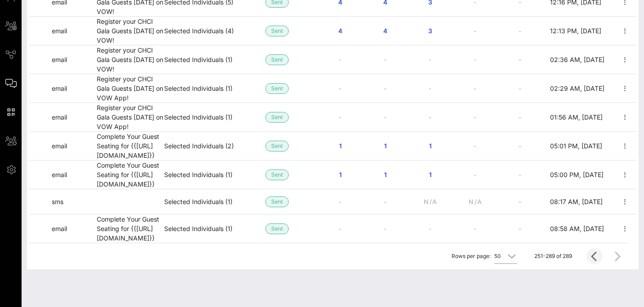 This screenshot has width=644, height=307. Describe the element at coordinates (506, 256) in the screenshot. I see `div: 50Rows per page:` at that location.